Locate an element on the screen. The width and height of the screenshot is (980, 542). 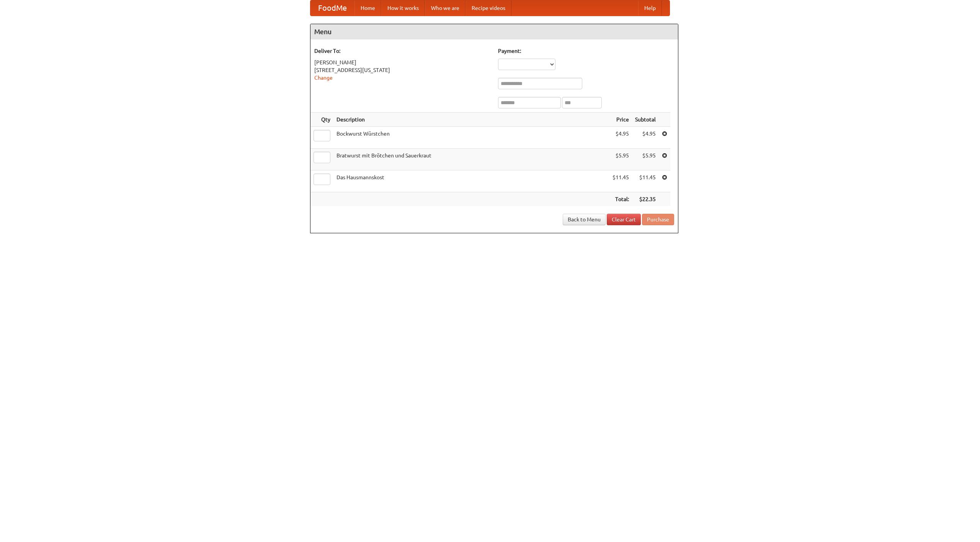
button: Purchase is located at coordinates (659, 219).